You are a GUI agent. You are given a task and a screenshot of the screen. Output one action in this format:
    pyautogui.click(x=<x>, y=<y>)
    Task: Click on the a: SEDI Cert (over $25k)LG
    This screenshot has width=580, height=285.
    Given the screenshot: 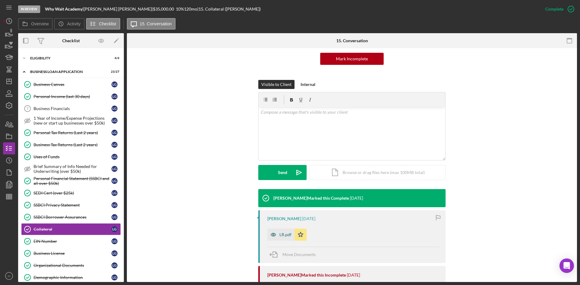 What is the action you would take?
    pyautogui.click(x=71, y=193)
    